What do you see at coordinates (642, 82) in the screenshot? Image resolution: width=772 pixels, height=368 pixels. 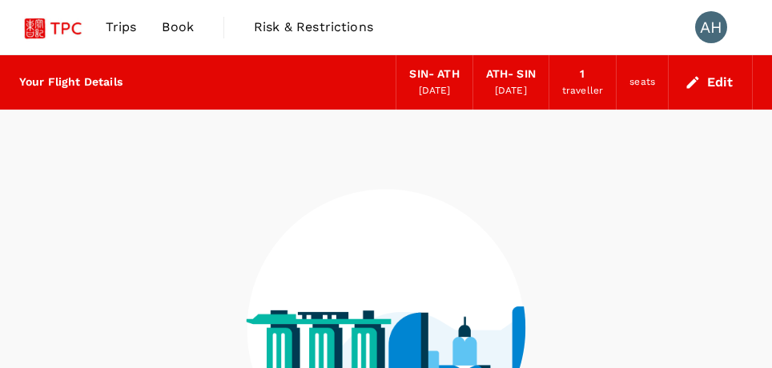 I see `div: seats` at bounding box center [642, 82].